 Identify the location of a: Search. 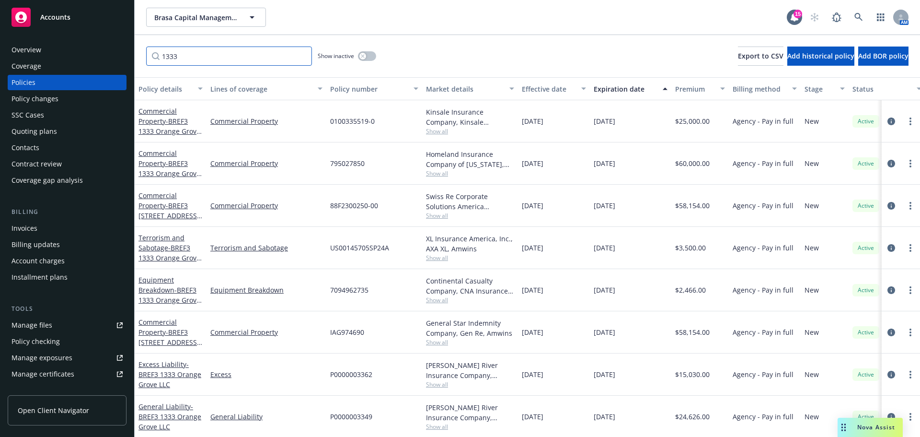
(859, 17).